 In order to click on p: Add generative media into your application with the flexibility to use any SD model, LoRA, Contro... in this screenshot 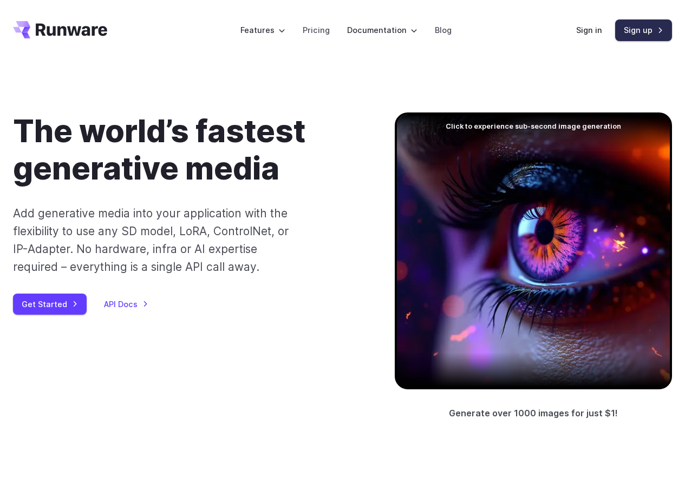, I will do `click(152, 240)`.